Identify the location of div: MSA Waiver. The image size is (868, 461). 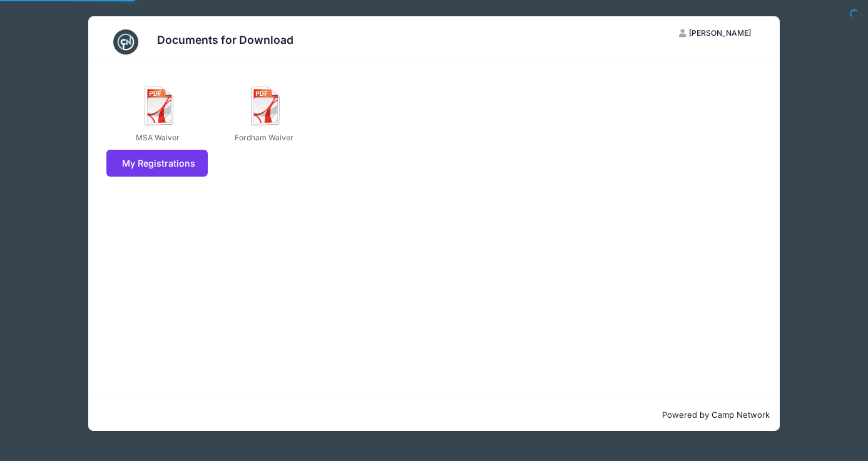
(158, 138).